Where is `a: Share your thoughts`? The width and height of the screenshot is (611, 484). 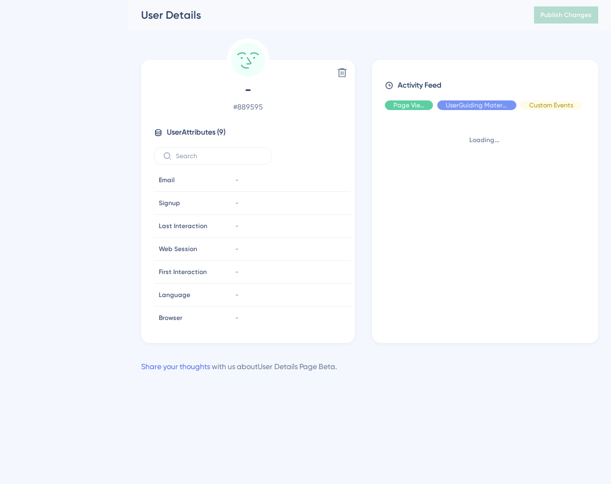
a: Share your thoughts is located at coordinates (175, 367).